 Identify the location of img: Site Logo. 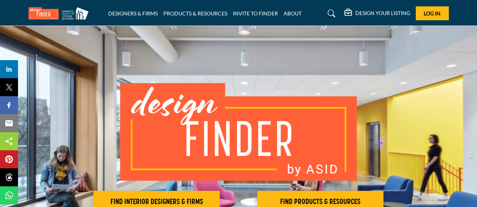
(60, 13).